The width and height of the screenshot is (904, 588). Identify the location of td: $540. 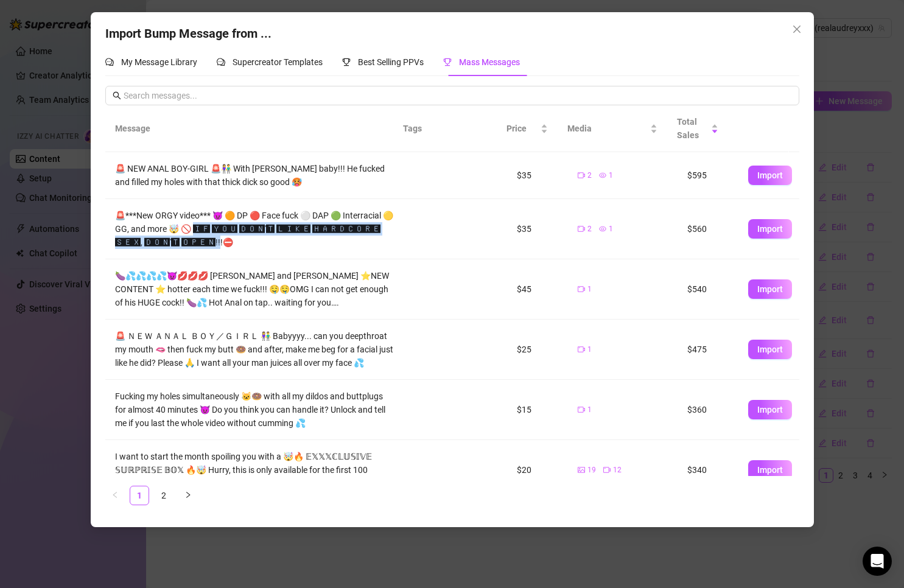
(708, 289).